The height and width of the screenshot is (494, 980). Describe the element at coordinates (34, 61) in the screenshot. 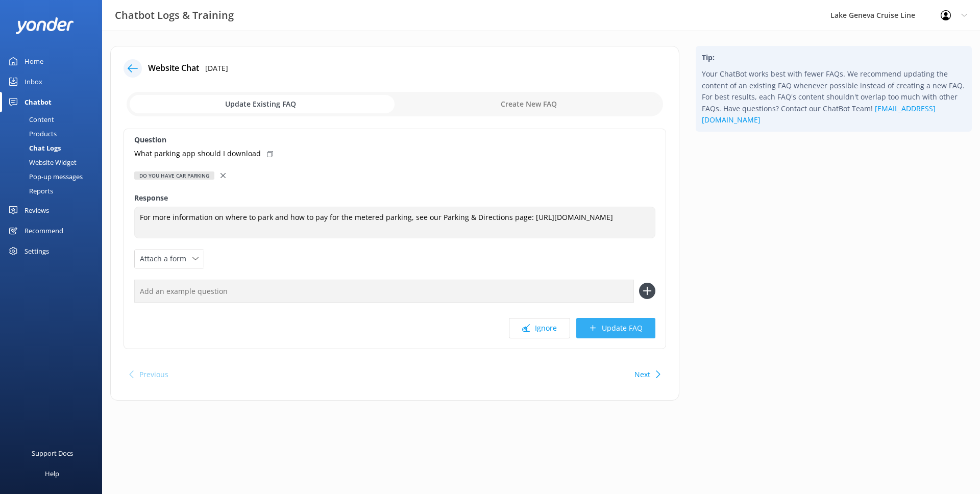

I see `div: Home` at that location.